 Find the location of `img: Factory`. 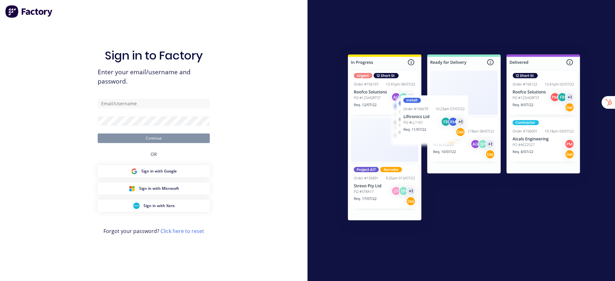

img: Factory is located at coordinates (29, 12).